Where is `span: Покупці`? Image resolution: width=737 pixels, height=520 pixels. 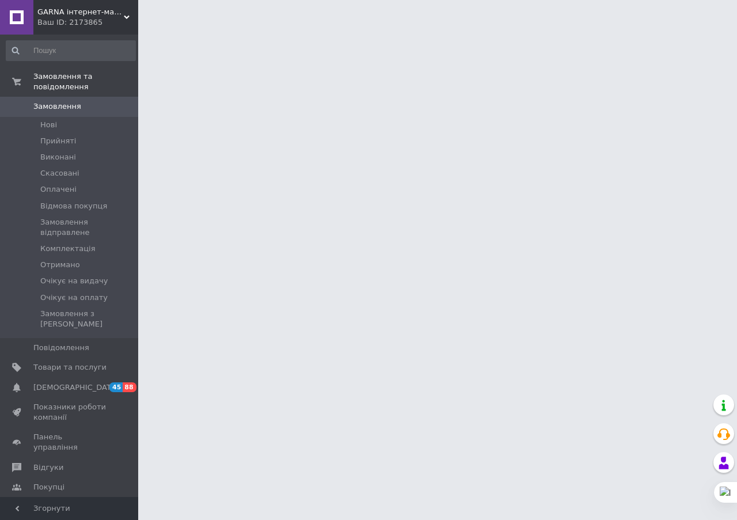
span: Покупці is located at coordinates (49, 487).